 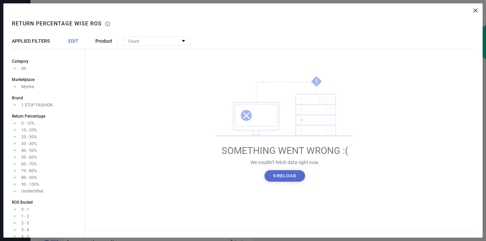 I want to click on span: EDIT, so click(x=73, y=41).